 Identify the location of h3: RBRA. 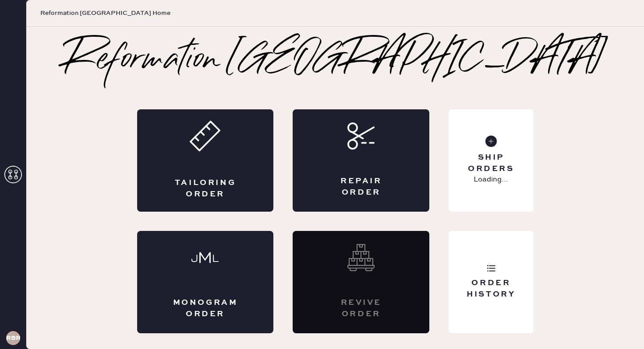
(13, 338).